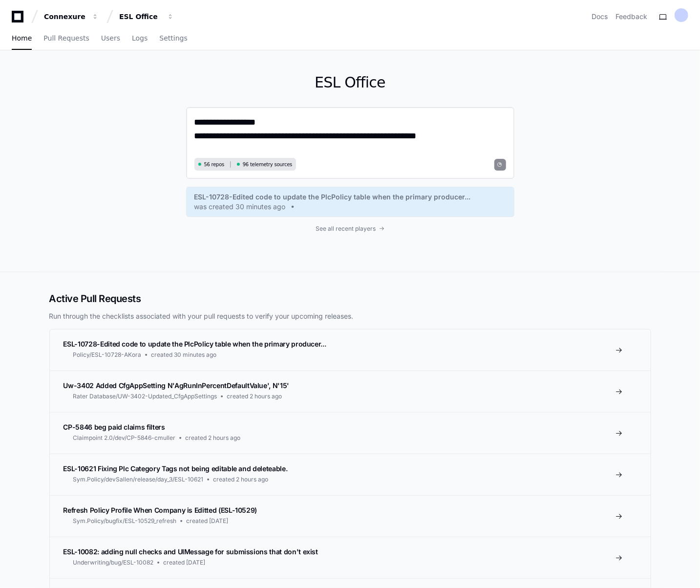 This screenshot has height=588, width=700. What do you see at coordinates (66, 38) in the screenshot?
I see `span: Pull Requests` at bounding box center [66, 38].